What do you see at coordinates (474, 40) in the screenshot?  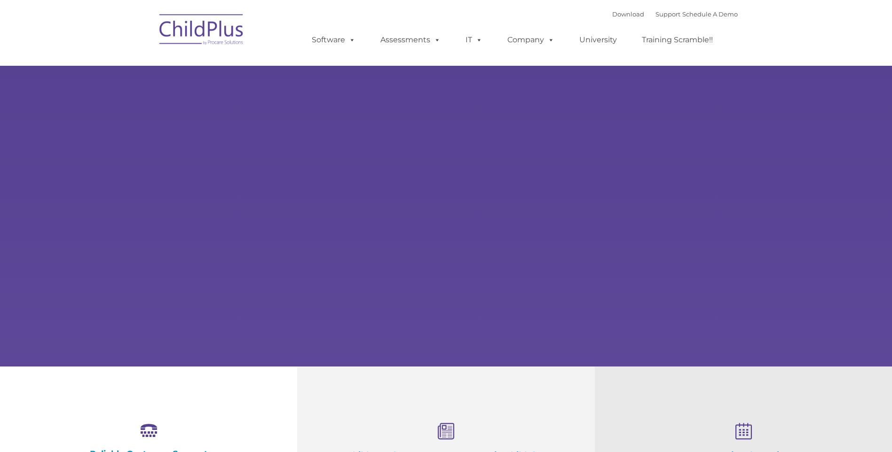 I see `a: IT` at bounding box center [474, 40].